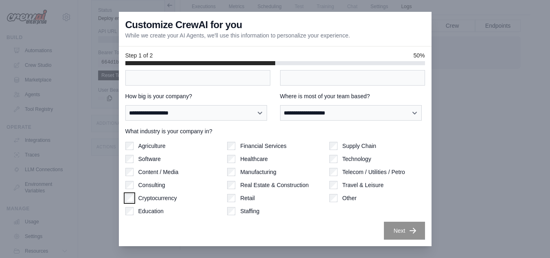 Image resolution: width=550 pixels, height=258 pixels. Describe the element at coordinates (157, 198) in the screenshot. I see `label: Cryptocurrency` at that location.